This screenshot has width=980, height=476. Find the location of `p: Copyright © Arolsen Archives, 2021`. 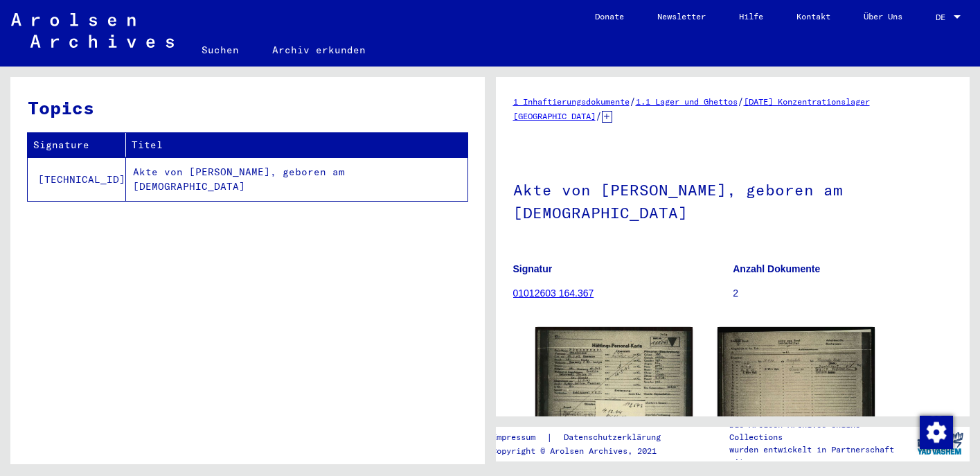

p: Copyright © Arolsen Archives, 2021 is located at coordinates (585, 451).